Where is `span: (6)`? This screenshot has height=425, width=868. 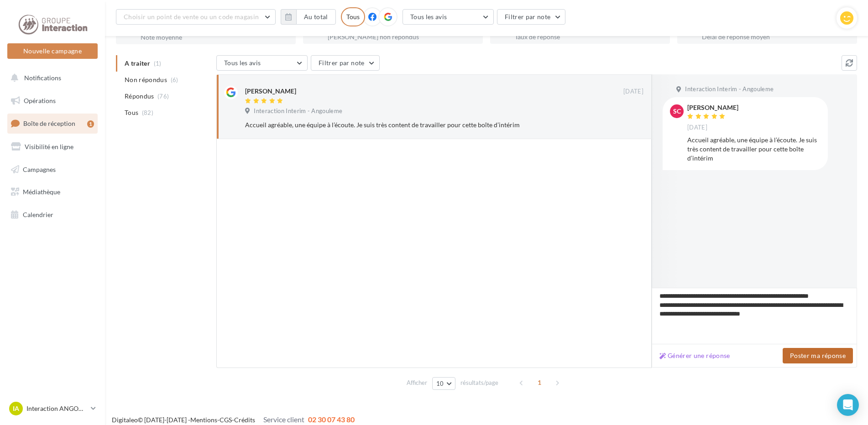
span: (6) is located at coordinates (174, 79).